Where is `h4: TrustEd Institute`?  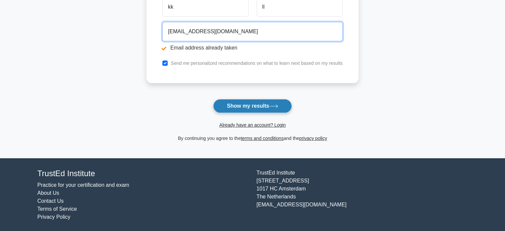
h4: TrustEd Institute is located at coordinates (143, 173).